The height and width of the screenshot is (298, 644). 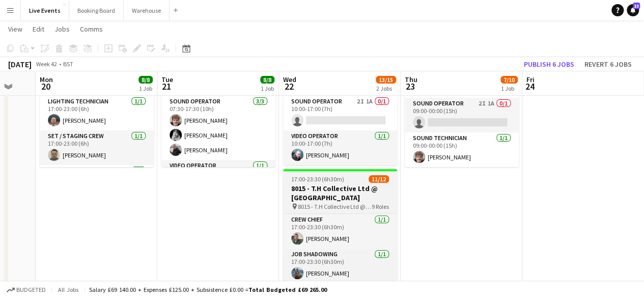 What do you see at coordinates (15, 29) in the screenshot?
I see `span: View` at bounding box center [15, 29].